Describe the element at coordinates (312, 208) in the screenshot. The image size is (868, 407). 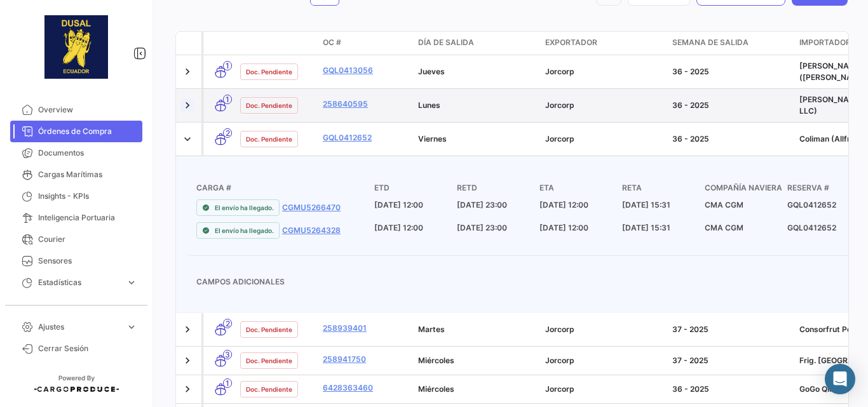
I see `a: CGMU5266470` at that location.